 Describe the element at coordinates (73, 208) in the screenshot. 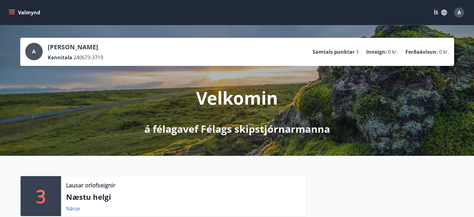

I see `a: Nánar` at that location.